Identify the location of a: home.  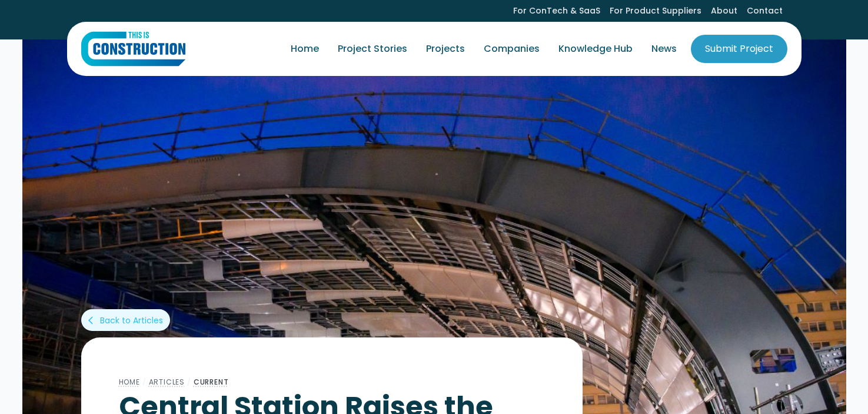
(133, 49).